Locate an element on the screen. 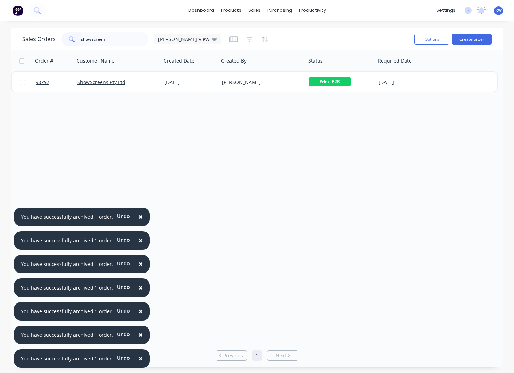 This screenshot has height=373, width=514. a: dashboard is located at coordinates (201, 10).